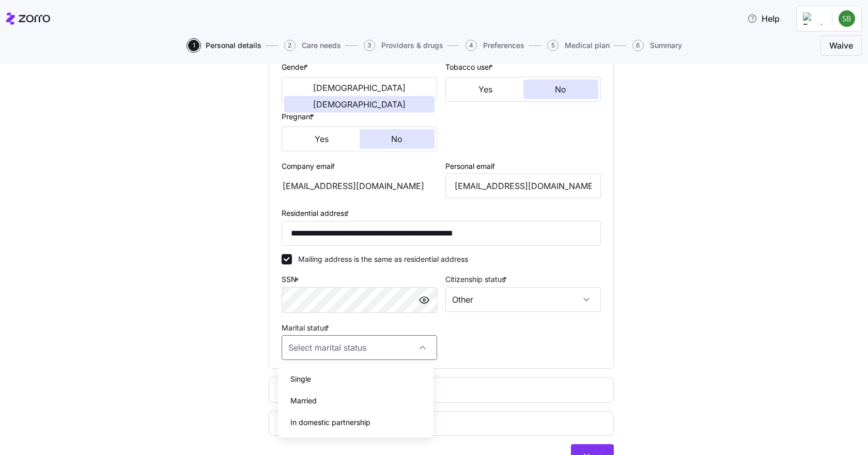 The width and height of the screenshot is (868, 455). What do you see at coordinates (412, 45) in the screenshot?
I see `span: Providers & drugs` at bounding box center [412, 45].